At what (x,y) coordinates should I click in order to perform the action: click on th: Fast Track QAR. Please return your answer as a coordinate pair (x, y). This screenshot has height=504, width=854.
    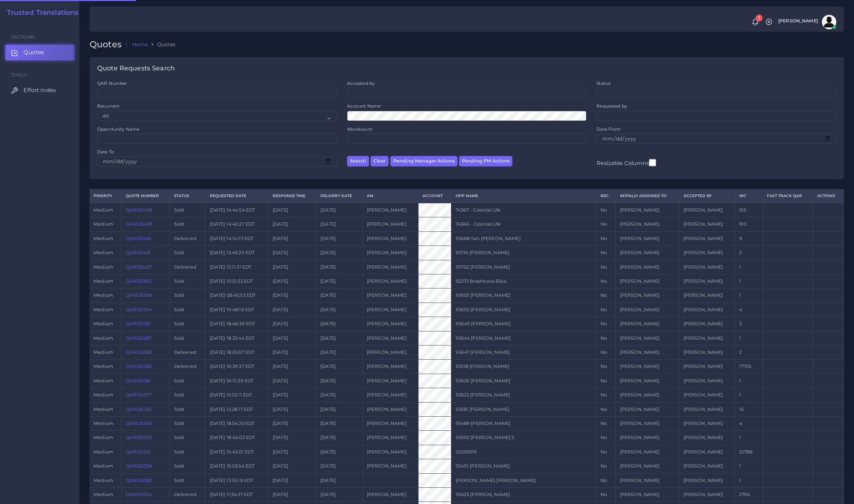
    Looking at the image, I should click on (788, 196).